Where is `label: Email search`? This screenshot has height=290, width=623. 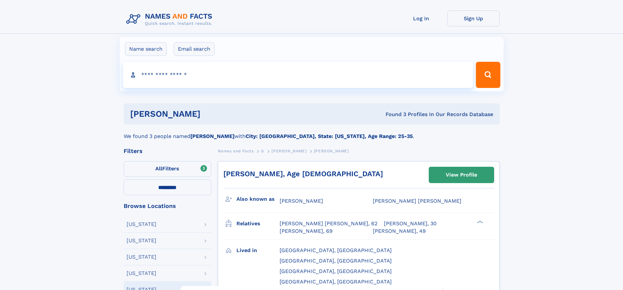 label: Email search is located at coordinates (194, 49).